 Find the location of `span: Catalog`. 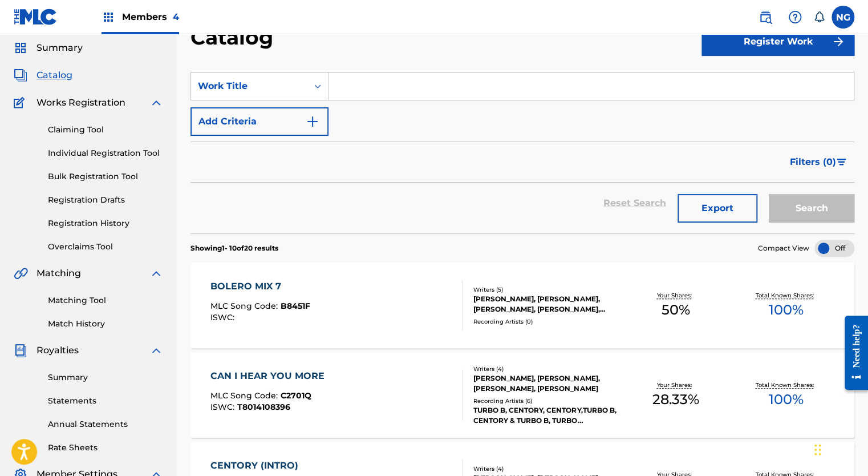

span: Catalog is located at coordinates (55, 75).